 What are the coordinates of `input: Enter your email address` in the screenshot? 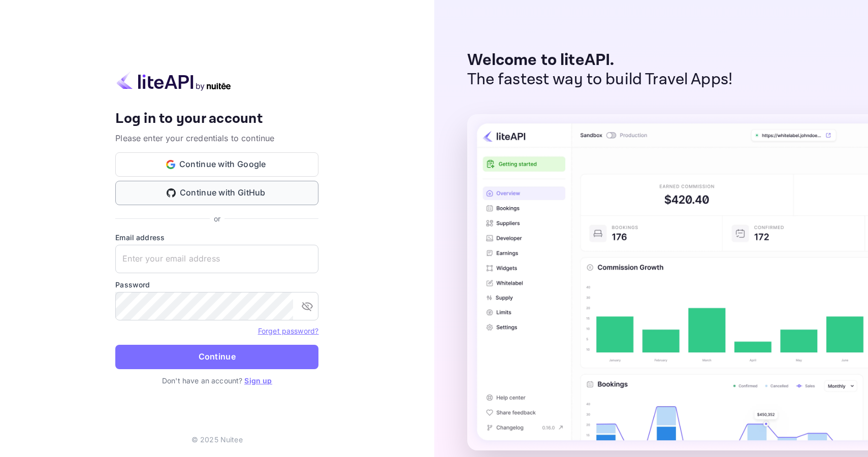 It's located at (217, 259).